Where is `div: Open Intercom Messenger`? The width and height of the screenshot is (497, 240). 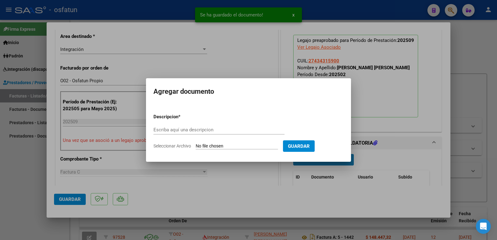 div: Open Intercom Messenger is located at coordinates (483, 226).